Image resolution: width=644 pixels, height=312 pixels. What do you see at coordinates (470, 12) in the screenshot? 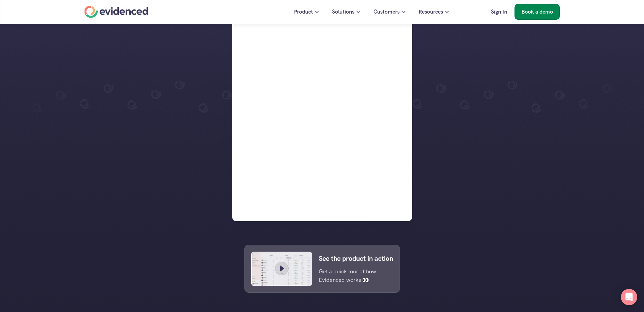
I see `a: Pricing` at bounding box center [470, 12].